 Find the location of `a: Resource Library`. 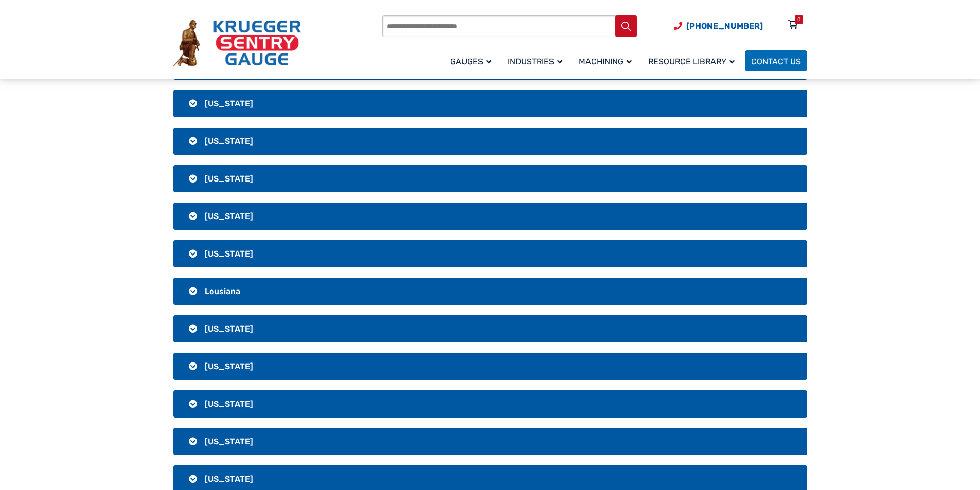

a: Resource Library is located at coordinates (694, 61).